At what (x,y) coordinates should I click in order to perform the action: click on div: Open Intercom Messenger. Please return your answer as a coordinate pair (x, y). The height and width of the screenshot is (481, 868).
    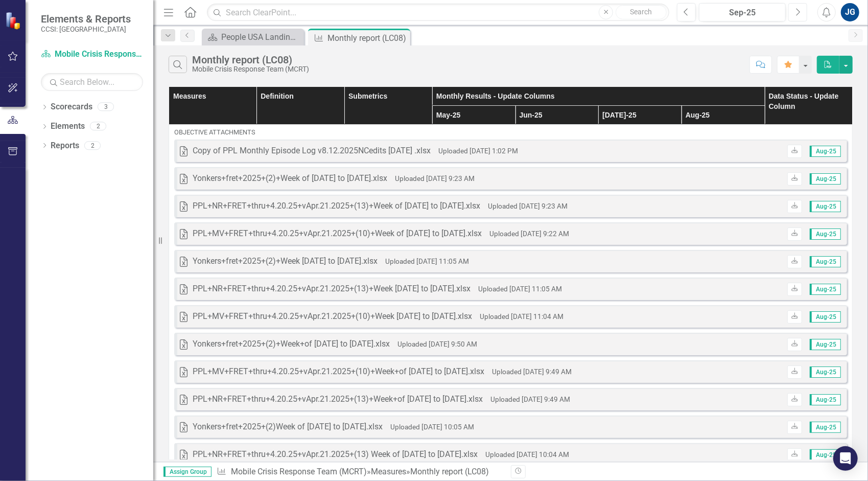
    Looking at the image, I should click on (846, 459).